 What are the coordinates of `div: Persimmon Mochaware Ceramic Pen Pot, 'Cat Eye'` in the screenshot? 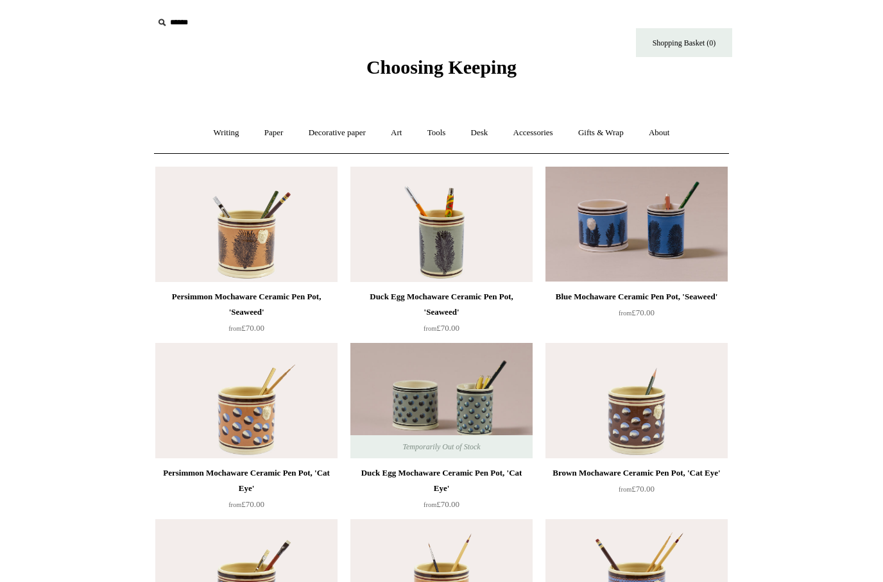 It's located at (246, 481).